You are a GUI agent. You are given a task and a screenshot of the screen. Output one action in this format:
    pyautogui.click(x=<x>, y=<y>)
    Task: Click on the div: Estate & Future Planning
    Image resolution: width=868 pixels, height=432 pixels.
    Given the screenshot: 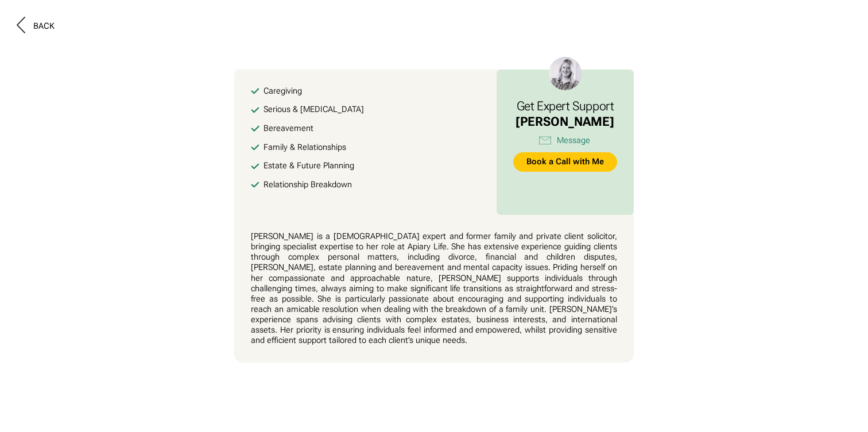 What is the action you would take?
    pyautogui.click(x=309, y=166)
    